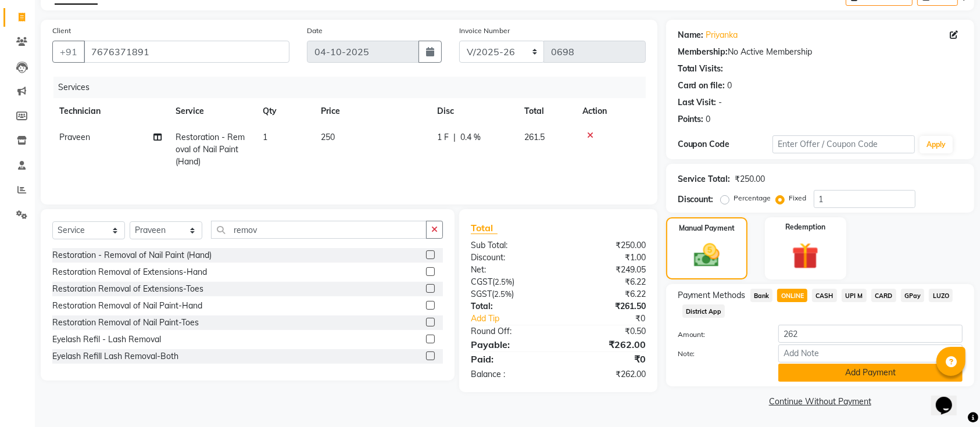 The image size is (980, 427). I want to click on input: Search by Name/Mobile/Email/Code, so click(187, 52).